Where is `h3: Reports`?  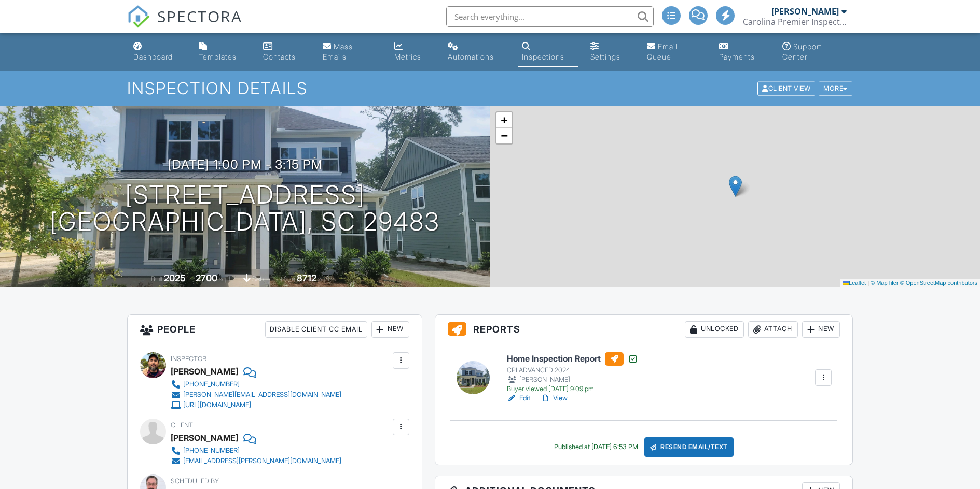 h3: Reports is located at coordinates (644, 329).